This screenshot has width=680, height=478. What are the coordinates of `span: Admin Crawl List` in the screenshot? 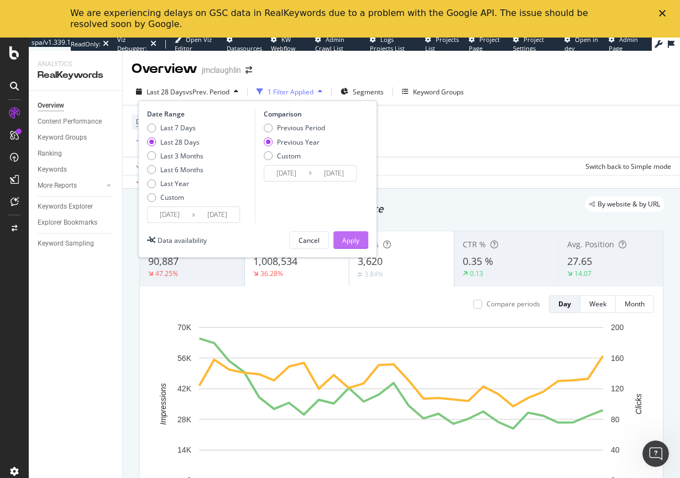 It's located at (329, 44).